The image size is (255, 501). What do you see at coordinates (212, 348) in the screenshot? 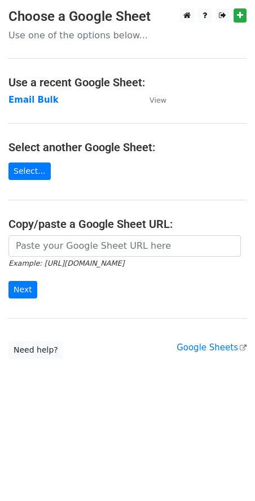
I see `a: Google Sheets` at bounding box center [212, 348].